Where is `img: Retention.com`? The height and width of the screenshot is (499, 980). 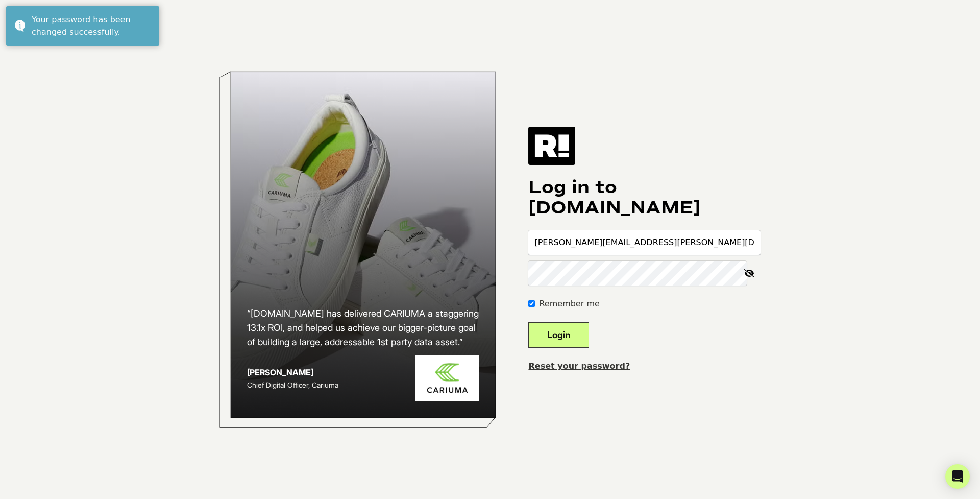 img: Retention.com is located at coordinates (551, 145).